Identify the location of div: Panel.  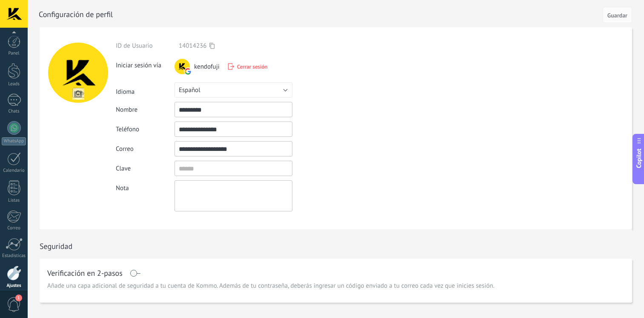
(14, 53).